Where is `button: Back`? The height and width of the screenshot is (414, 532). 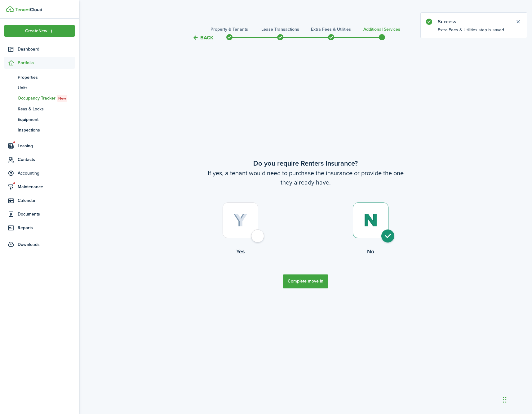 button: Back is located at coordinates (202, 38).